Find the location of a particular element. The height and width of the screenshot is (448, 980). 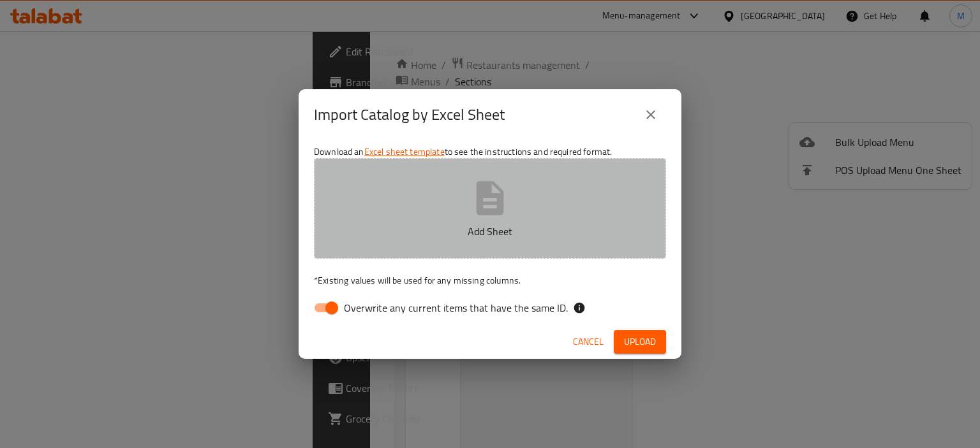

button: Cancel is located at coordinates (588, 342).